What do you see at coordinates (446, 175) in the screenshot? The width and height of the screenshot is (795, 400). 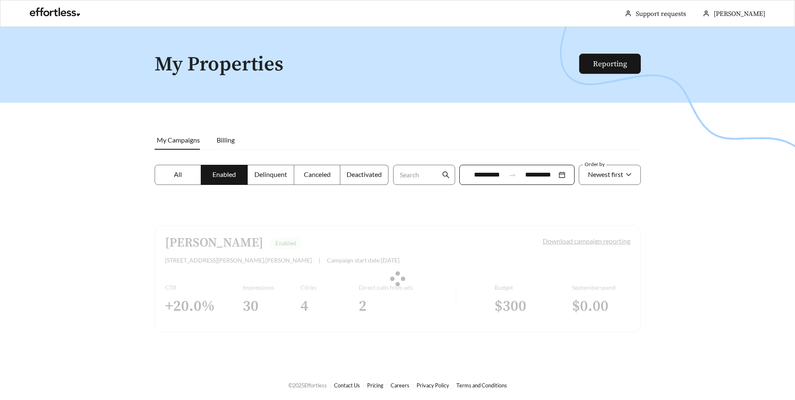 I see `span: search` at bounding box center [446, 175].